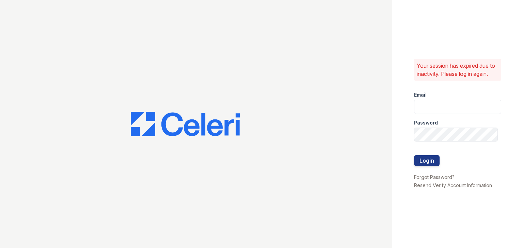  What do you see at coordinates (457, 70) in the screenshot?
I see `p: Your session has expired due to inactivity. Please log in again.` at bounding box center [457, 70].